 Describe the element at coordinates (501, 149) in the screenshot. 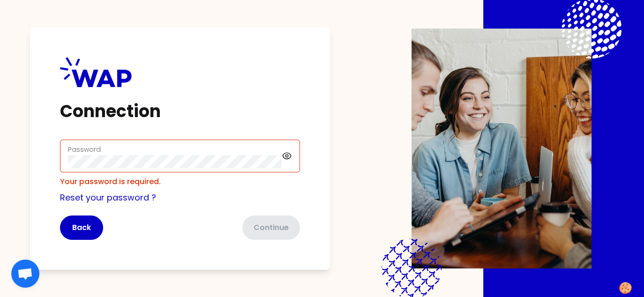

I see `img: Description` at that location.